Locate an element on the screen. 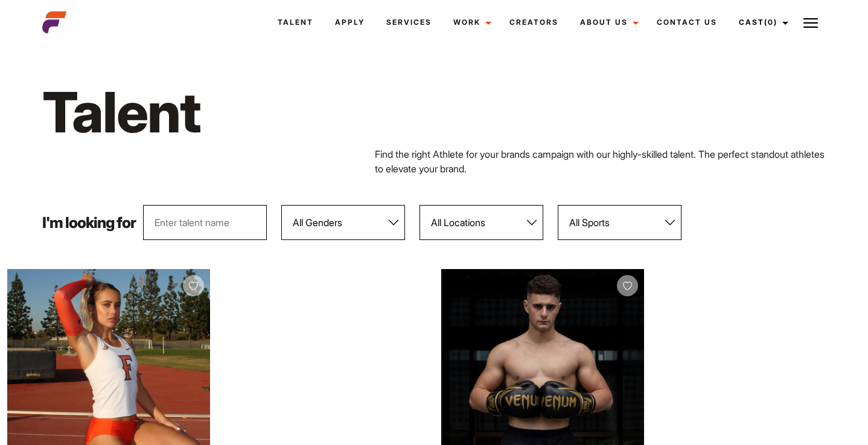 The width and height of the screenshot is (868, 445). p: I'm looking for is located at coordinates (89, 222).